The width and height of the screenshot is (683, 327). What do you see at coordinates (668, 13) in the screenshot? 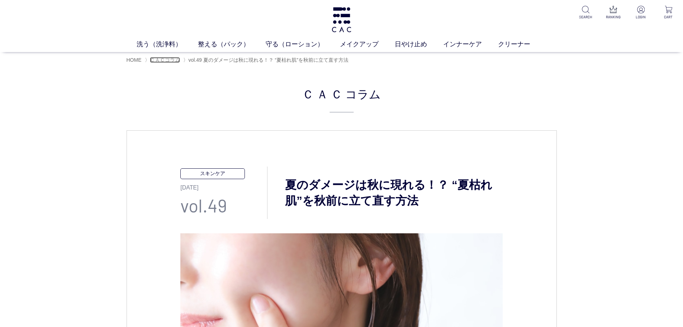
I see `a: CART` at bounding box center [668, 13].